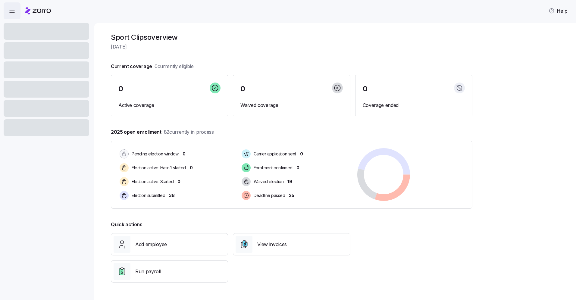 This screenshot has height=300, width=576. What do you see at coordinates (174, 66) in the screenshot?
I see `span: 0 currently eligible` at bounding box center [174, 66].